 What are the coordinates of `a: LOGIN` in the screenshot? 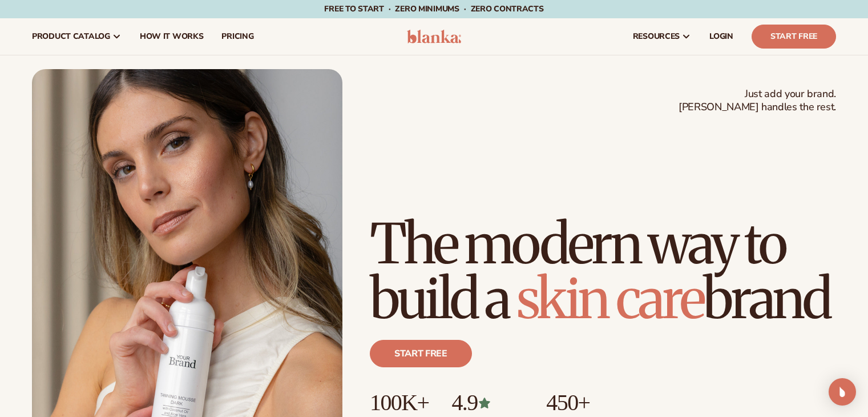 It's located at (721, 36).